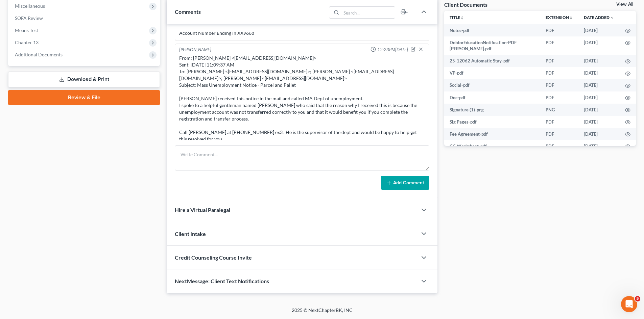  Describe the element at coordinates (322, 313) in the screenshot. I see `div: 2025 © NextChapterBK, INC` at that location.